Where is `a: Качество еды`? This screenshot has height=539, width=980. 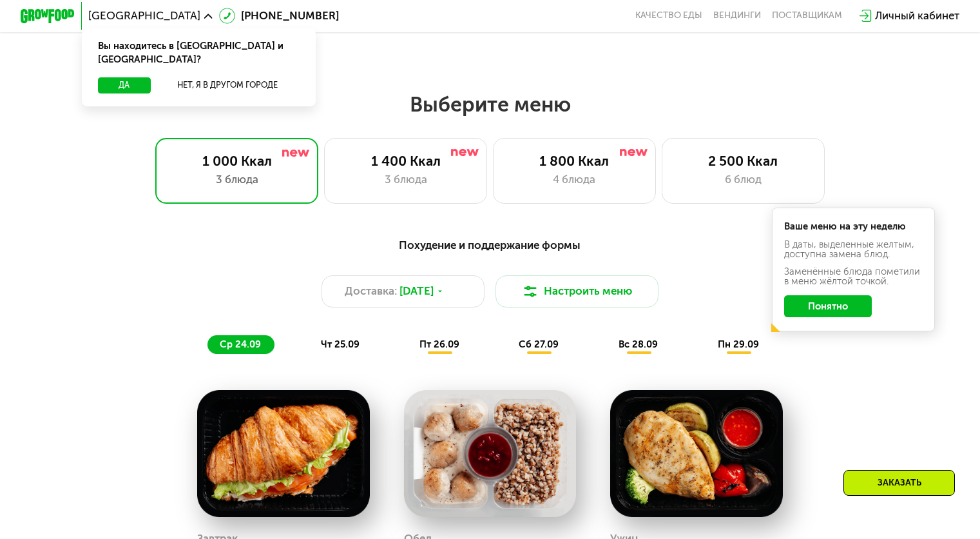 a: Качество еды is located at coordinates (668, 15).